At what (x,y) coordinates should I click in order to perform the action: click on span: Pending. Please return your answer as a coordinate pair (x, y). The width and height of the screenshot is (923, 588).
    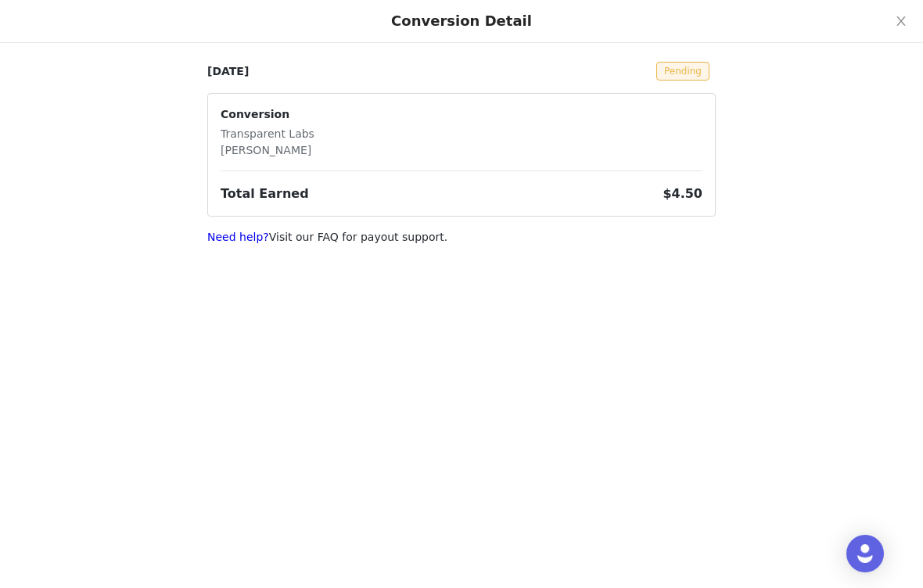
    Looking at the image, I should click on (683, 72).